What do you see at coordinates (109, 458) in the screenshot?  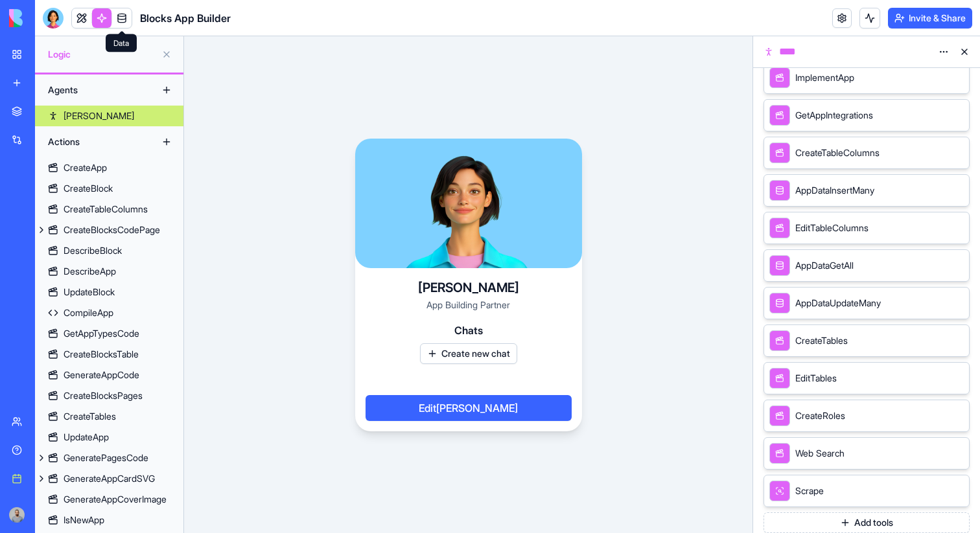 I see `a: GeneratePagesCode` at bounding box center [109, 458].